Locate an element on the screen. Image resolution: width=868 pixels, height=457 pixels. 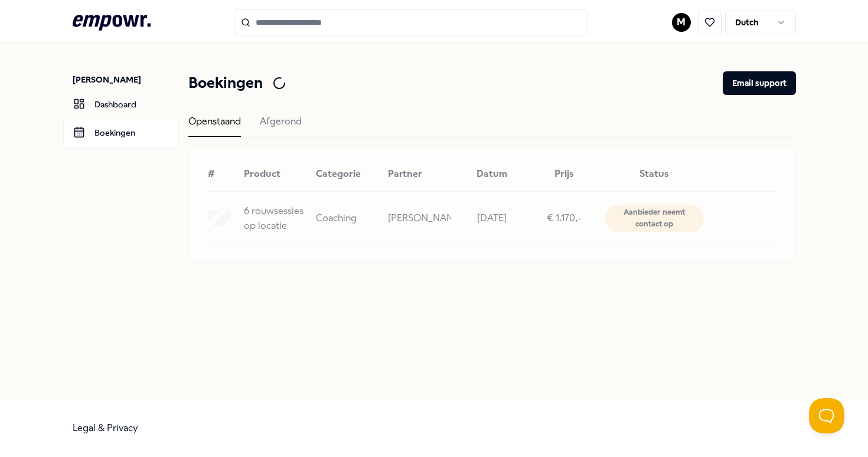
input: Search for products, categories or subcategories is located at coordinates (411, 23).